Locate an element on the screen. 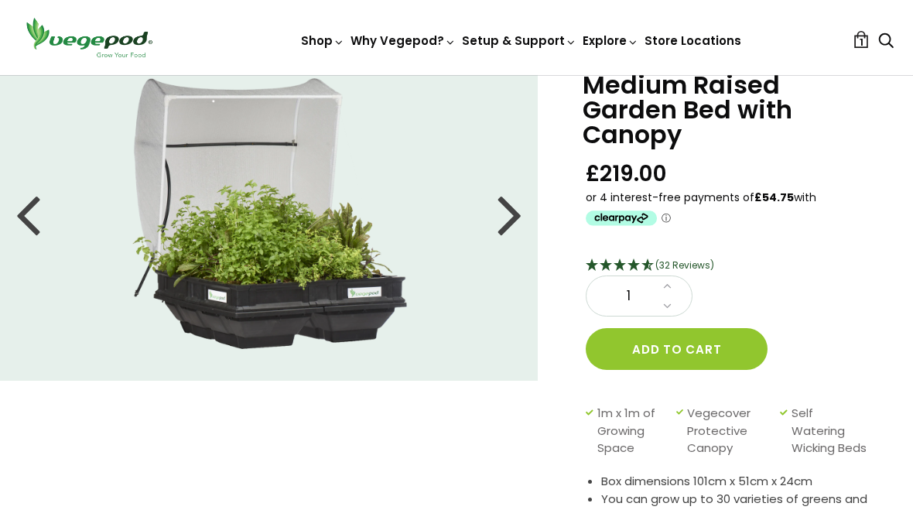 The height and width of the screenshot is (510, 913). a: Why Vegepod? is located at coordinates (403, 40).